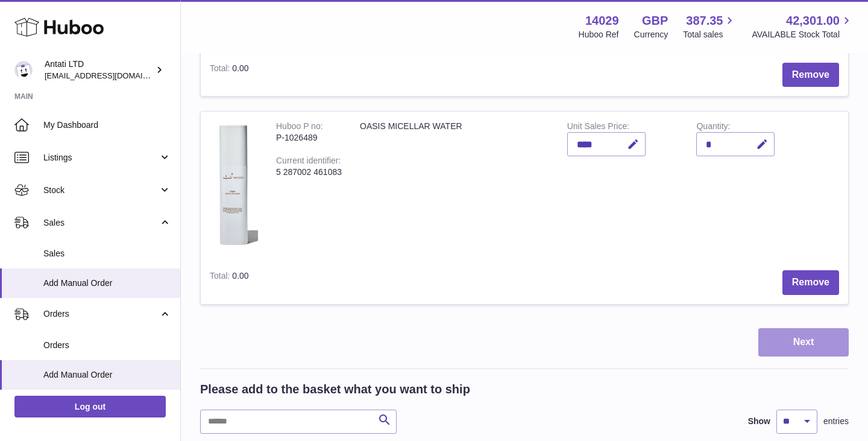  I want to click on div: P-1026489, so click(309, 138).